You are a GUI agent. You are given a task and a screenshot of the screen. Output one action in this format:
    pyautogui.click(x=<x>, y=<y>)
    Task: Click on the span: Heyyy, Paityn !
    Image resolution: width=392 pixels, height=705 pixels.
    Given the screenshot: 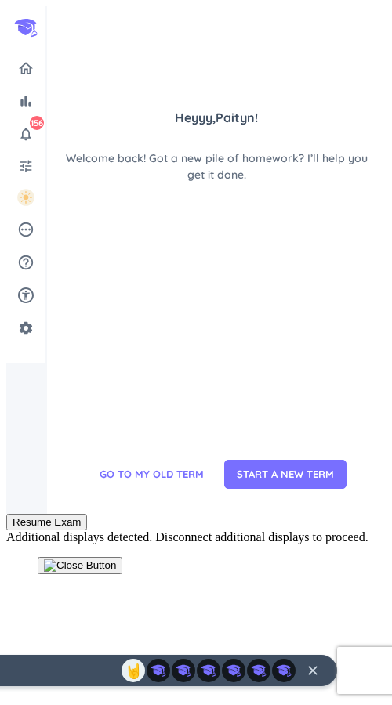 What is the action you would take?
    pyautogui.click(x=216, y=118)
    